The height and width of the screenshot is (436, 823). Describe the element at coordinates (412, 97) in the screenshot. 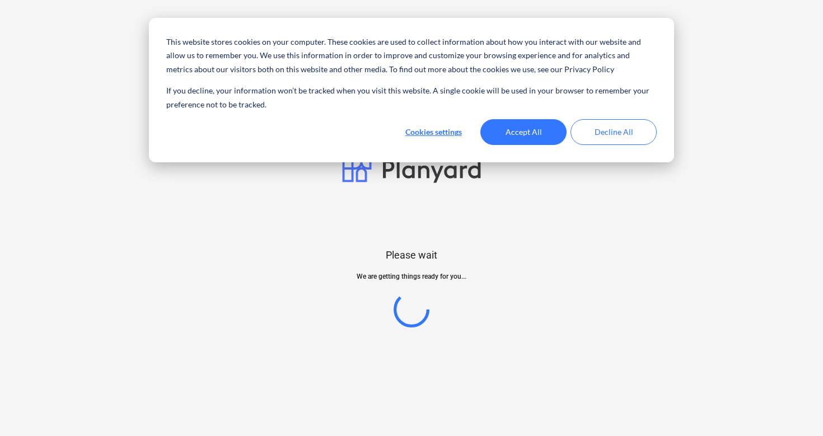

I see `p: If you decline, your information won’t be tracked when you visit this website. A single cookie wi...` at that location.